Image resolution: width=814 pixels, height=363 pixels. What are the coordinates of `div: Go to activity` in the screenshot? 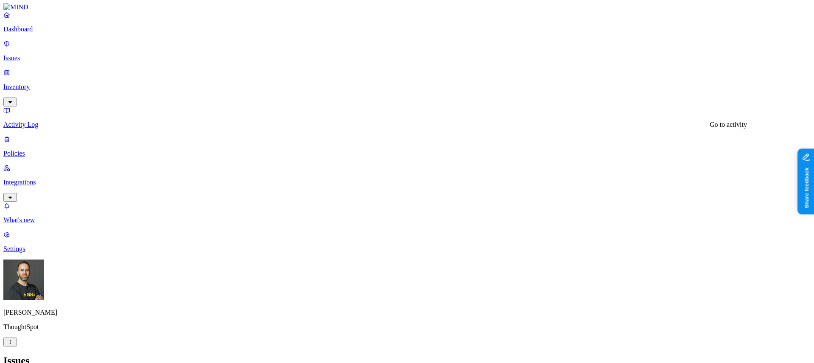 It's located at (729, 125).